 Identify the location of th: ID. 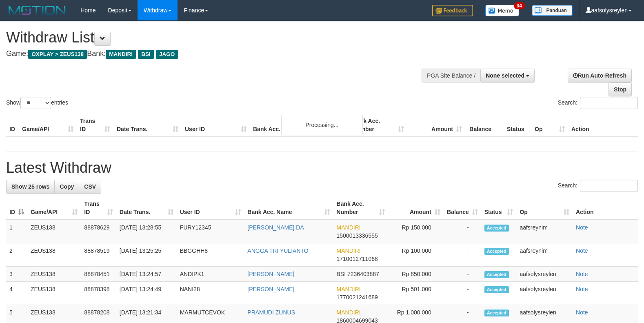
(12, 125).